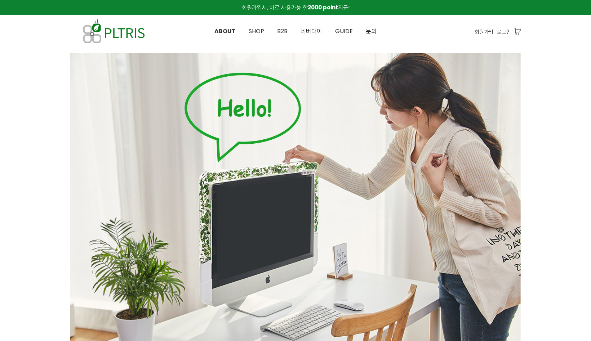 This screenshot has height=341, width=591. What do you see at coordinates (484, 32) in the screenshot?
I see `a: 회원가입` at bounding box center [484, 32].